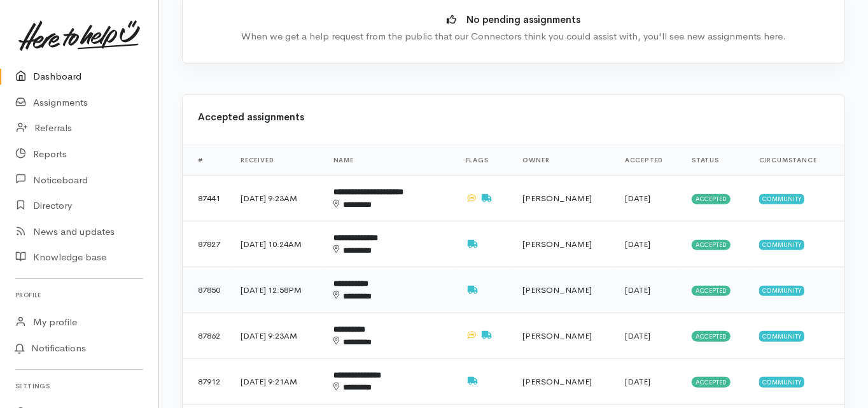 The image size is (868, 408). What do you see at coordinates (797, 161) in the screenshot?
I see `th: Circumstance` at bounding box center [797, 161].